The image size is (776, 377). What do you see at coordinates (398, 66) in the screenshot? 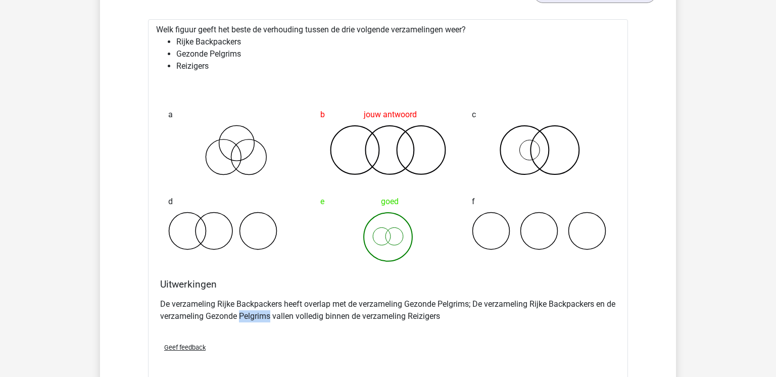
I see `li: Reizigers` at bounding box center [398, 66].